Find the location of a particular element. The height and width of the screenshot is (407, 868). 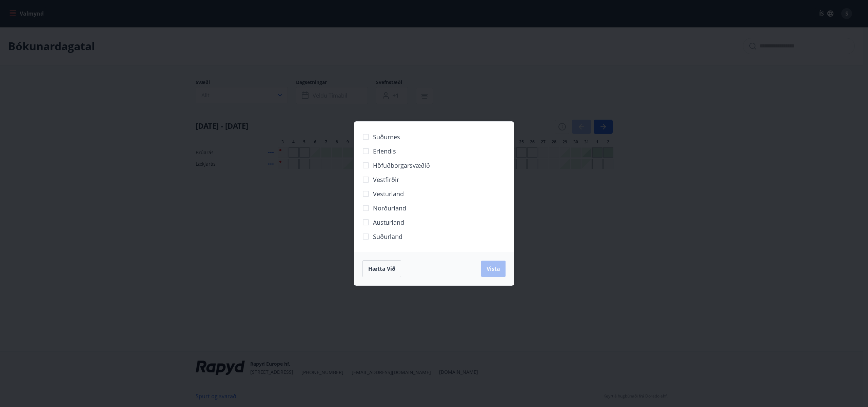

span: Suðurland is located at coordinates (387, 236).